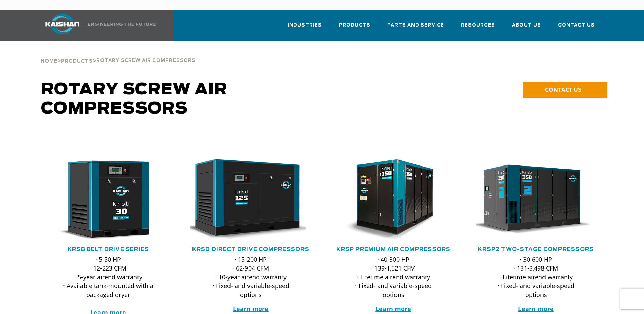  I want to click on span: Industries, so click(305, 25).